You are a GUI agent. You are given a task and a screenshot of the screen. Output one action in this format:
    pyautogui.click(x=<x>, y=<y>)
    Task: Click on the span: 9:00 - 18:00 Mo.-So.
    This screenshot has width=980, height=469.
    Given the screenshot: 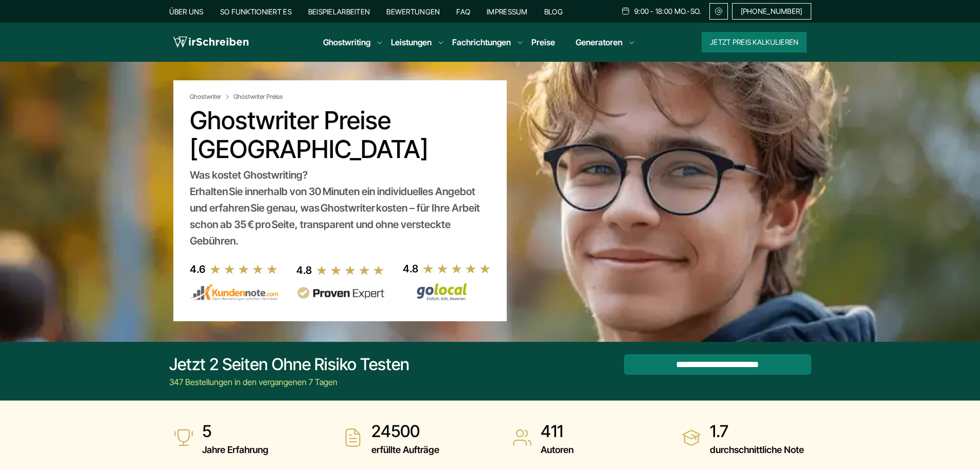 What is the action you would take?
    pyautogui.click(x=668, y=12)
    